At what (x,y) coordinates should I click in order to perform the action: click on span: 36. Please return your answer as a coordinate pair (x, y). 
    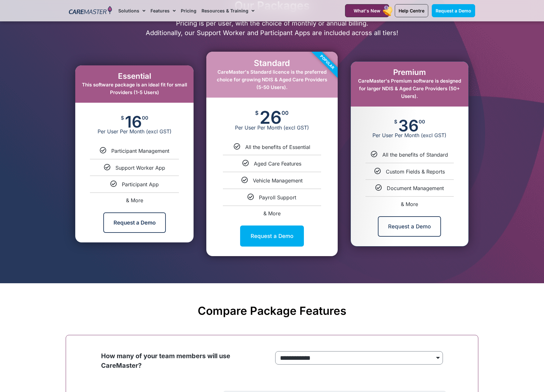
    Looking at the image, I should click on (409, 126).